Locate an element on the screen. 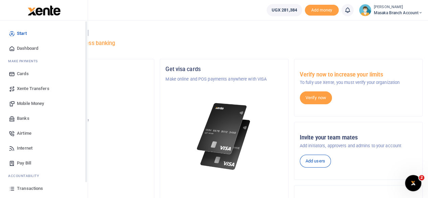 This screenshot has width=428, height=198. span: Cards is located at coordinates (23, 74).